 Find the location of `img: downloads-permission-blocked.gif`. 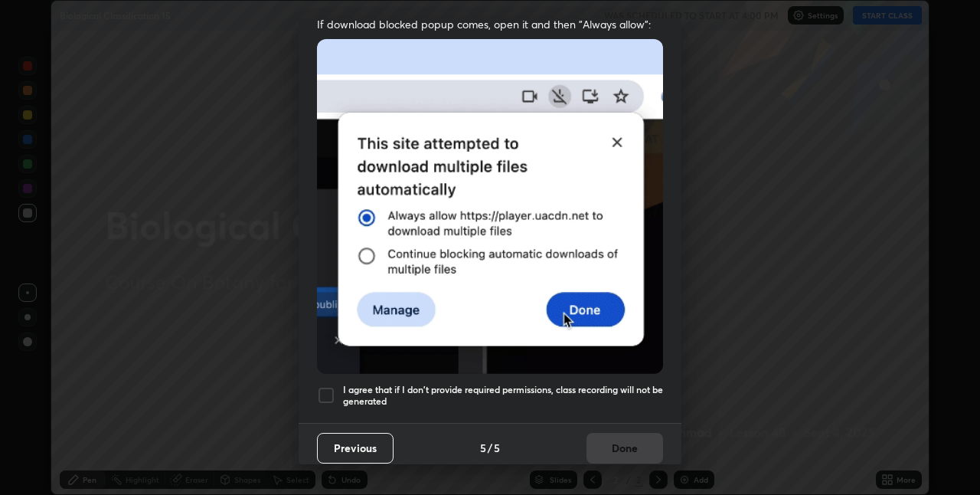

img: downloads-permission-blocked.gif is located at coordinates (490, 206).